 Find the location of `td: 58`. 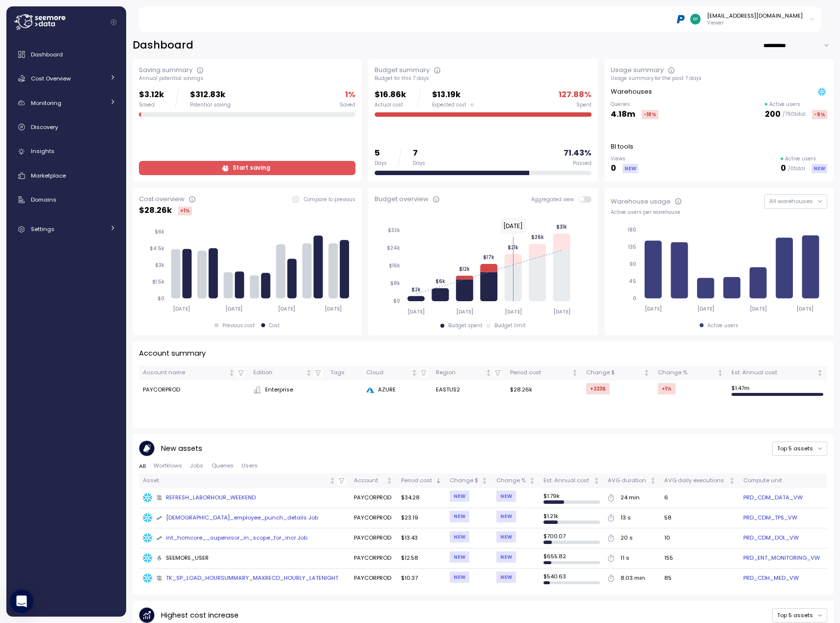

td: 58 is located at coordinates (699, 518).